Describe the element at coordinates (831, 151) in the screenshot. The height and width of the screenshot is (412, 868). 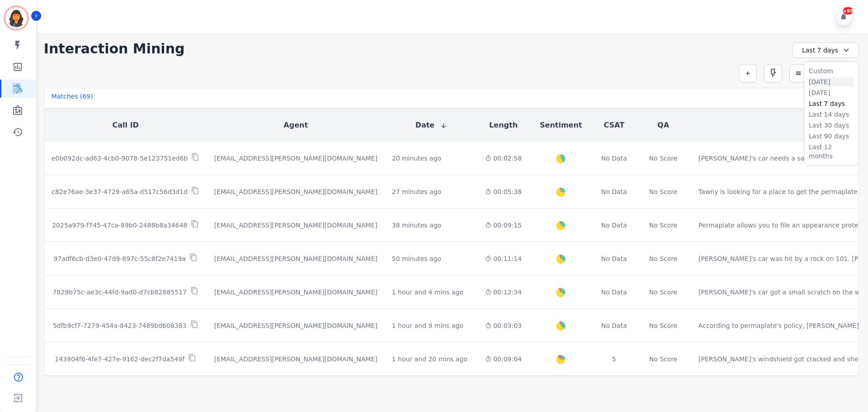
I see `li: Last 12 months` at that location.